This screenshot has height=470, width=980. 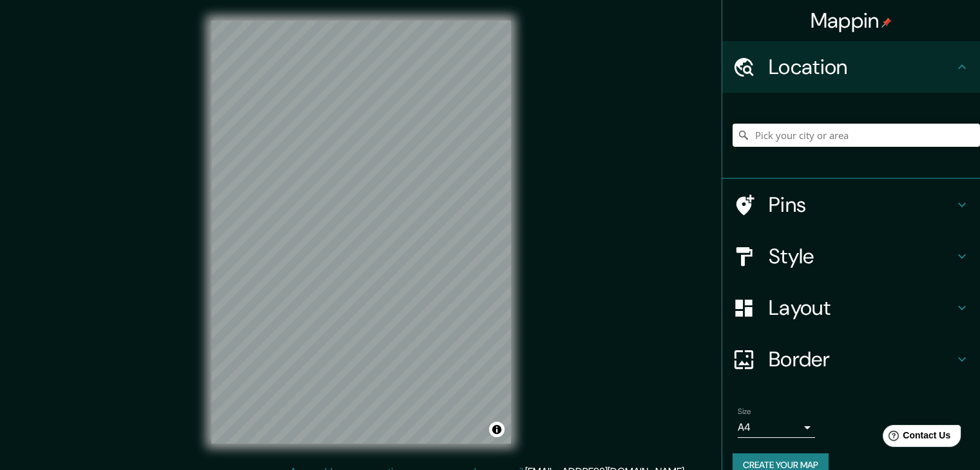 I want to click on img: pin-icon.png, so click(x=886, y=22).